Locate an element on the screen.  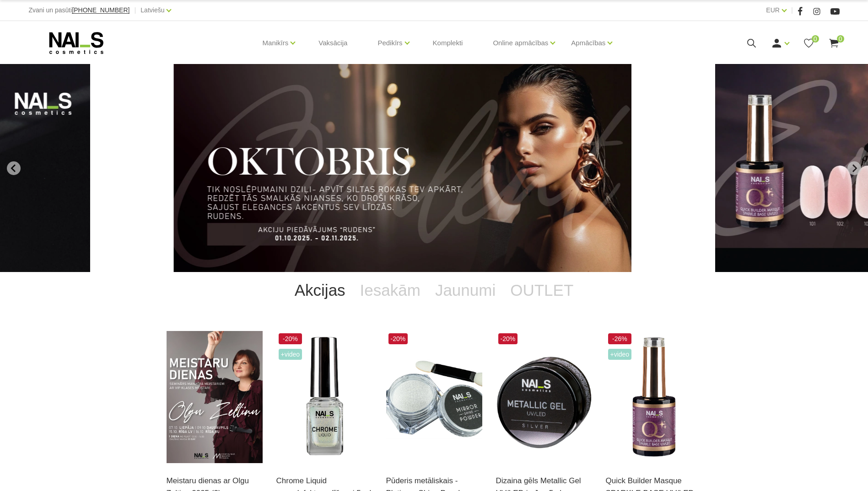
span: -26% is located at coordinates (620, 339).